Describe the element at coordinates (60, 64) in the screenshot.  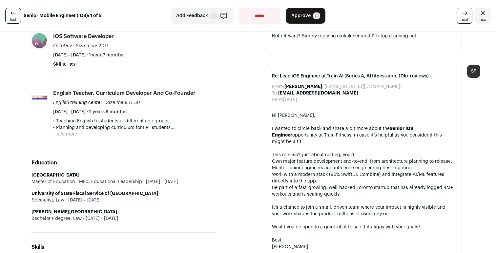
I see `span: Skills:` at that location.